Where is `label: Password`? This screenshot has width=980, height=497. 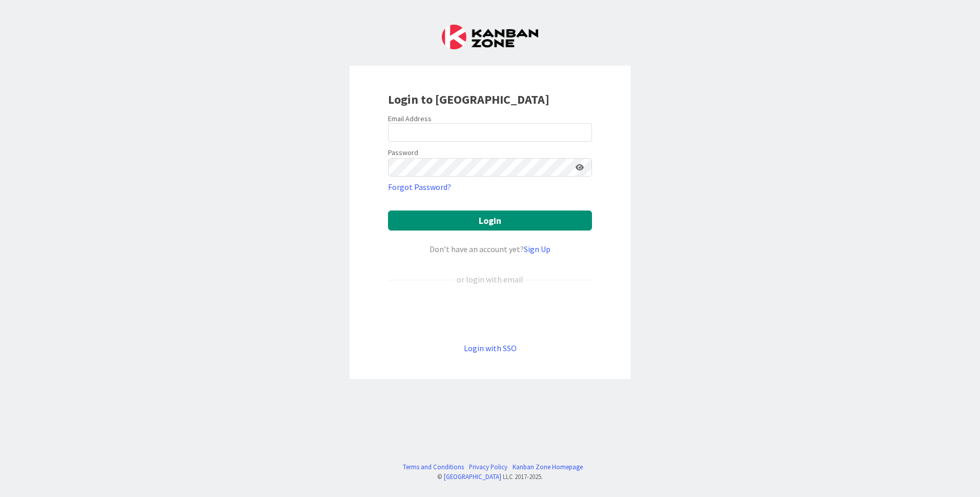 label: Password is located at coordinates (403, 153).